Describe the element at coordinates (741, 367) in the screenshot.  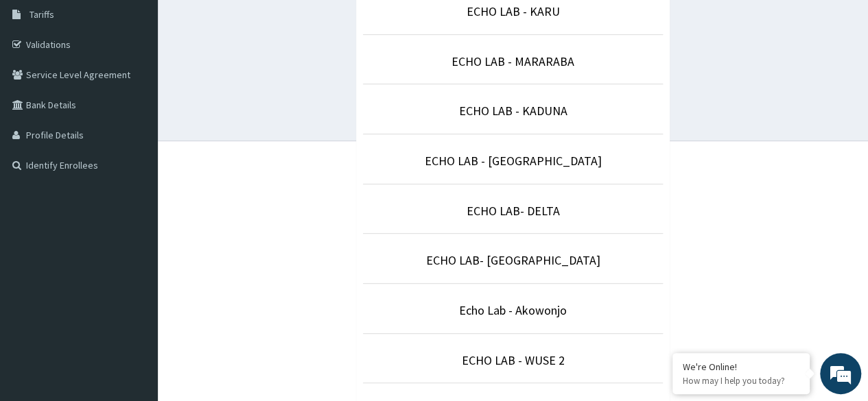
I see `div: We're Online!` at that location.